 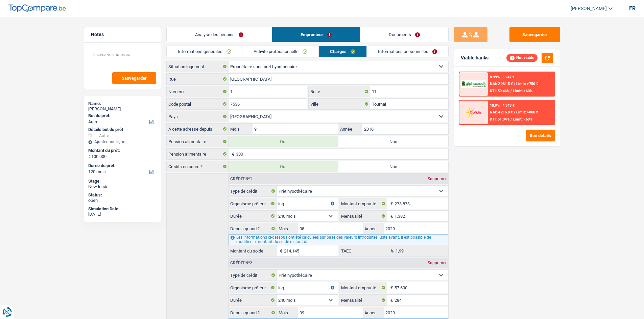 What do you see at coordinates (197, 129) in the screenshot?
I see `label: À cette adresse depuis` at bounding box center [197, 129].